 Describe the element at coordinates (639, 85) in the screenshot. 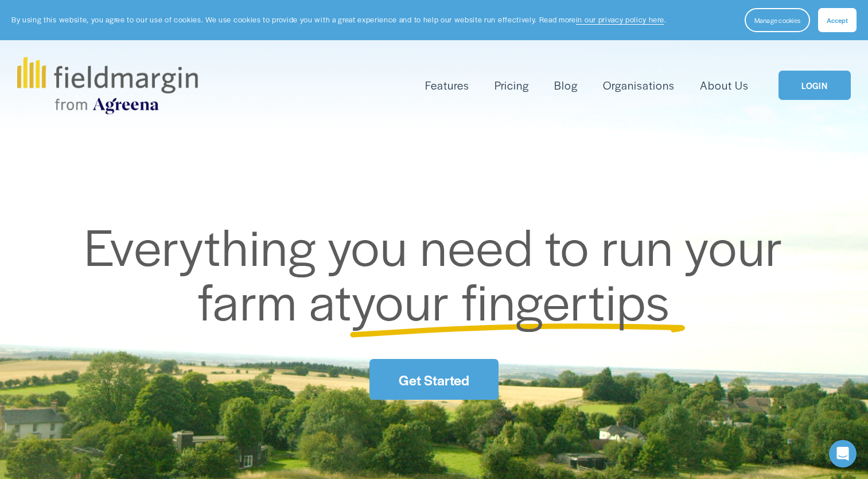

I see `a: Organisations` at that location.